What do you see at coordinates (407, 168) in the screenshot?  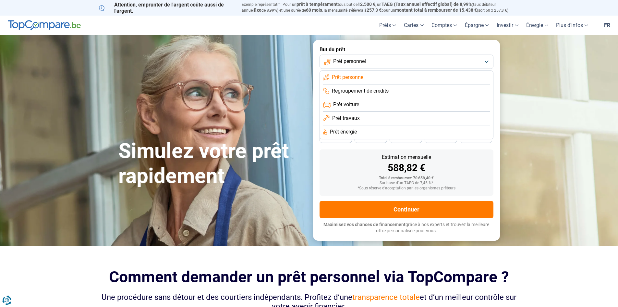 I see `div: 588,82 €` at bounding box center [407, 168].